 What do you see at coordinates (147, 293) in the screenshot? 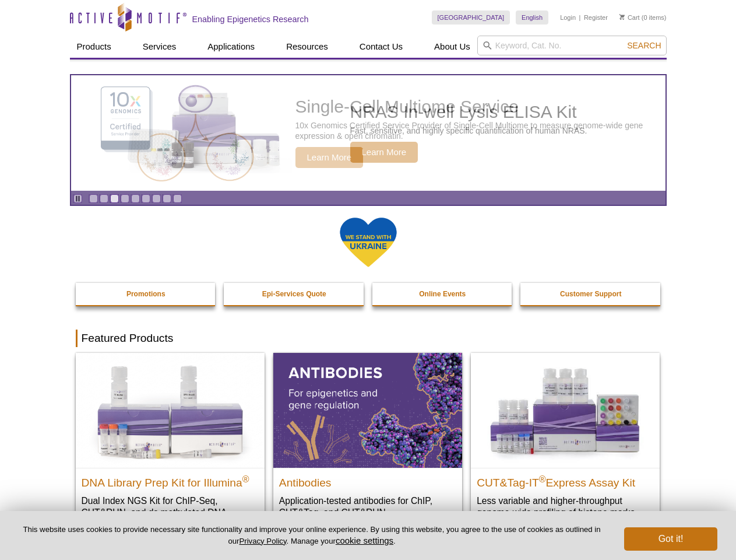
I see `a: Promotions` at bounding box center [147, 293].